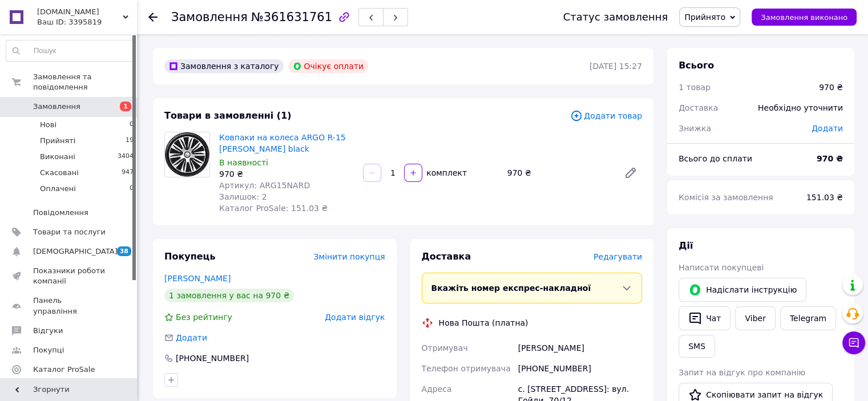 The image size is (868, 401). Describe the element at coordinates (127, 173) in the screenshot. I see `span: 947` at that location.